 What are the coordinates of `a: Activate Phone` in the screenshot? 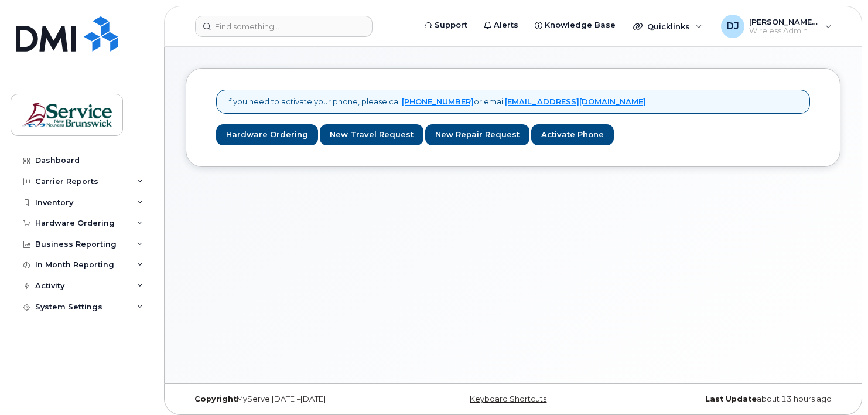 It's located at (572, 135).